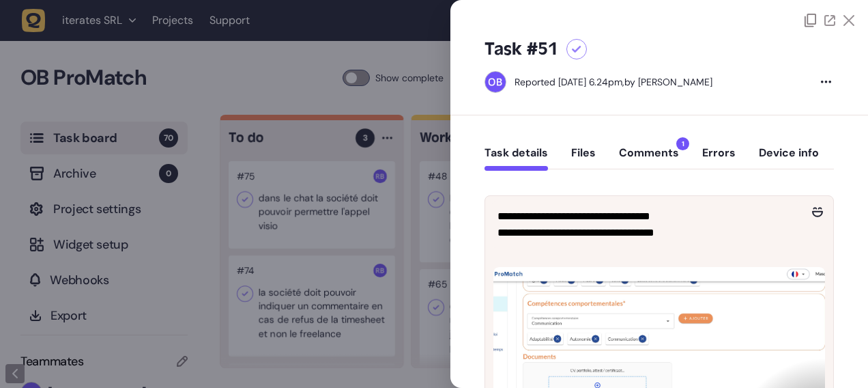  I want to click on img: Oussama Bahassou, so click(496, 82).